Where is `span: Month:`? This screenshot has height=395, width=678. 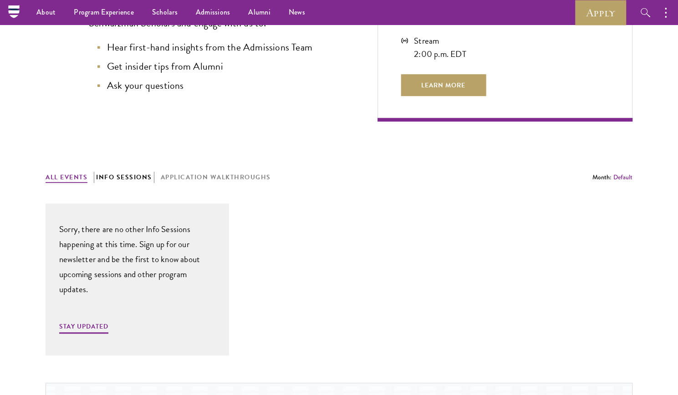 span: Month: is located at coordinates (602, 177).